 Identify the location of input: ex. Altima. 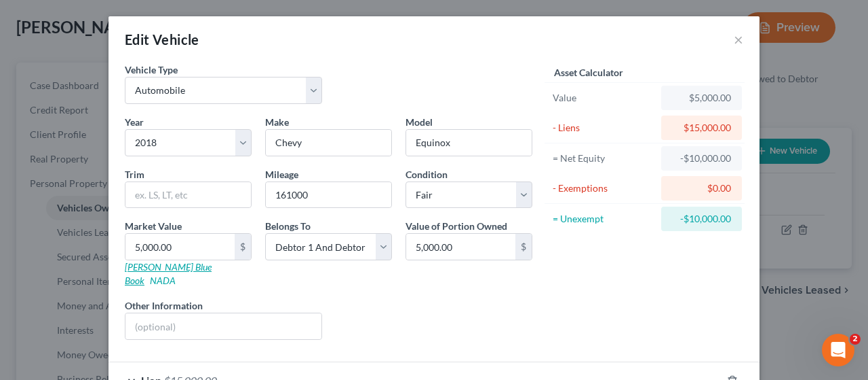
(469, 143).